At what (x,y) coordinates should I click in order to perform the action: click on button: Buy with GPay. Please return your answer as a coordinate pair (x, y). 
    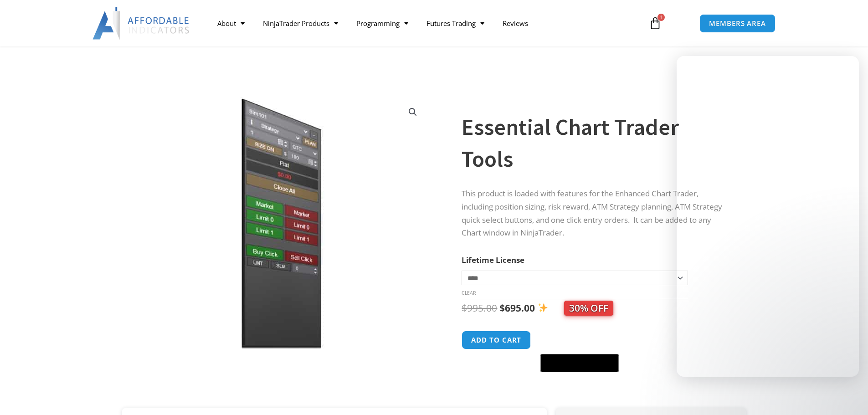
    Looking at the image, I should click on (579, 363).